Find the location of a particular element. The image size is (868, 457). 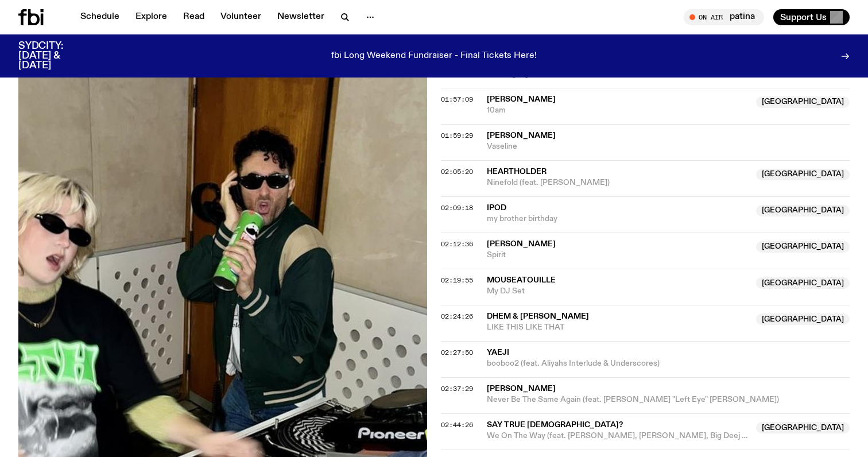

span: Spirit is located at coordinates (617, 255).